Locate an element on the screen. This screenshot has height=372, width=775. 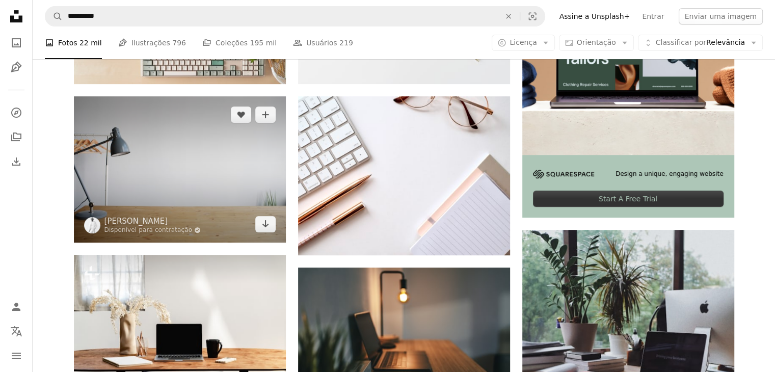
span: 796 is located at coordinates (179, 43).